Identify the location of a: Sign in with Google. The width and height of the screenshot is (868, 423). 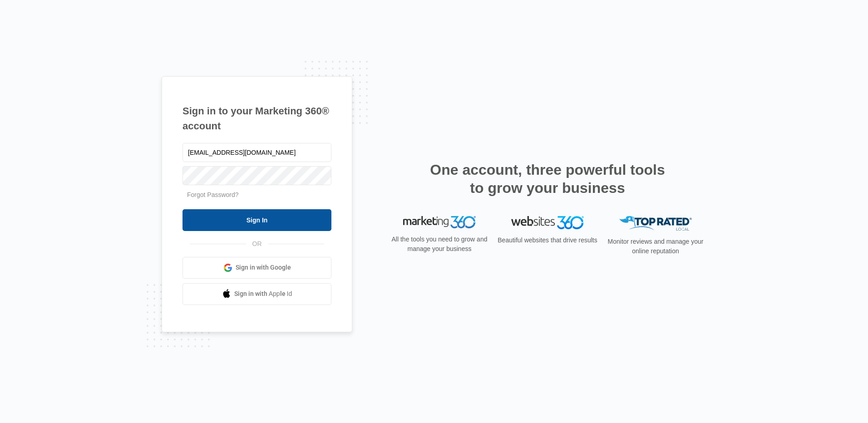
(257, 268).